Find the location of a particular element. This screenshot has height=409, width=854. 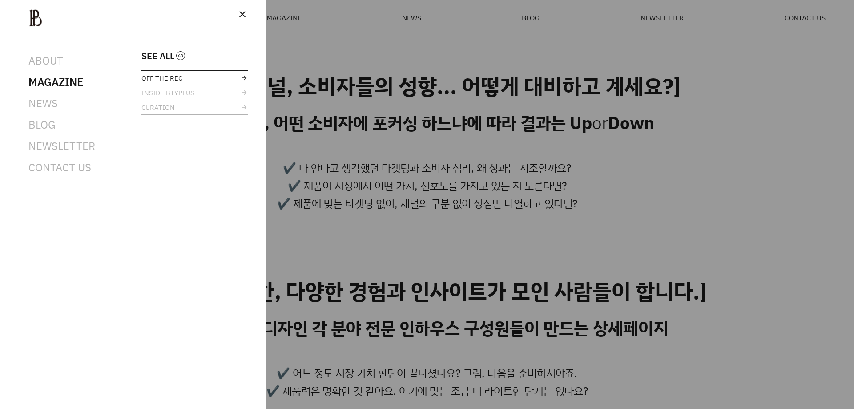

span: MAGAZINE is located at coordinates (56, 82).